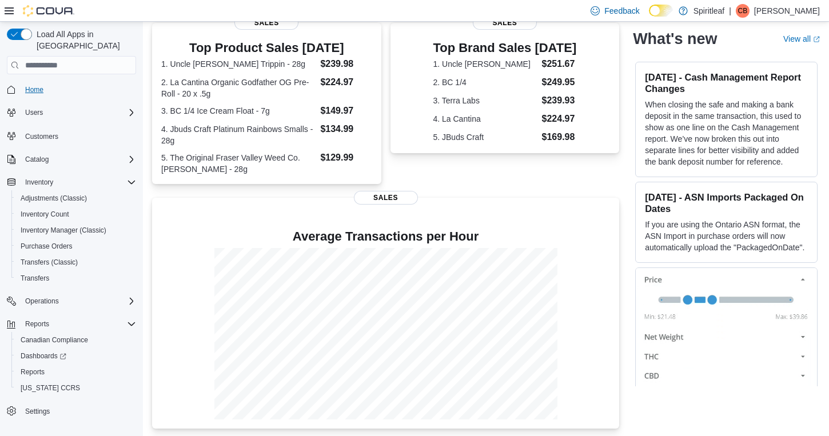 The height and width of the screenshot is (436, 829). What do you see at coordinates (346, 129) in the screenshot?
I see `dd: $134.99` at bounding box center [346, 129].